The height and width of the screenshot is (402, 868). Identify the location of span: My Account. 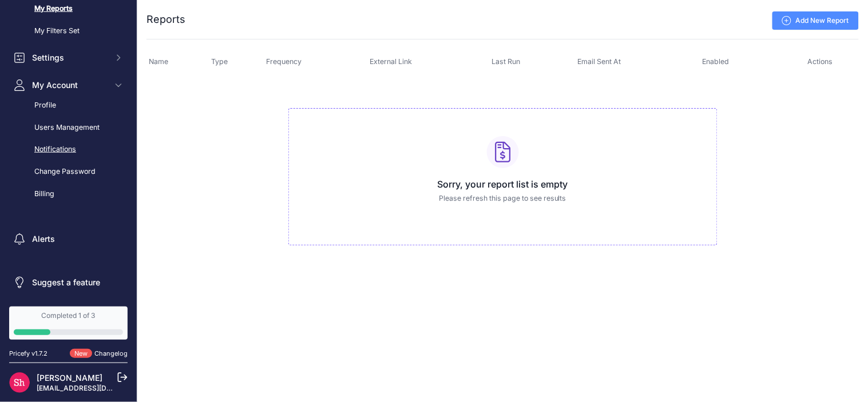
(69, 85).